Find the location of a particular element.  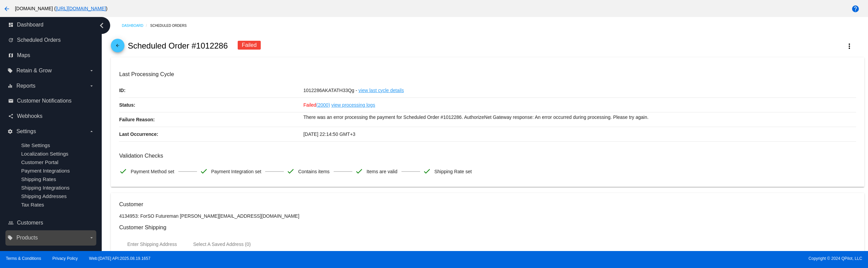

span: Site Settings is located at coordinates (35, 145).